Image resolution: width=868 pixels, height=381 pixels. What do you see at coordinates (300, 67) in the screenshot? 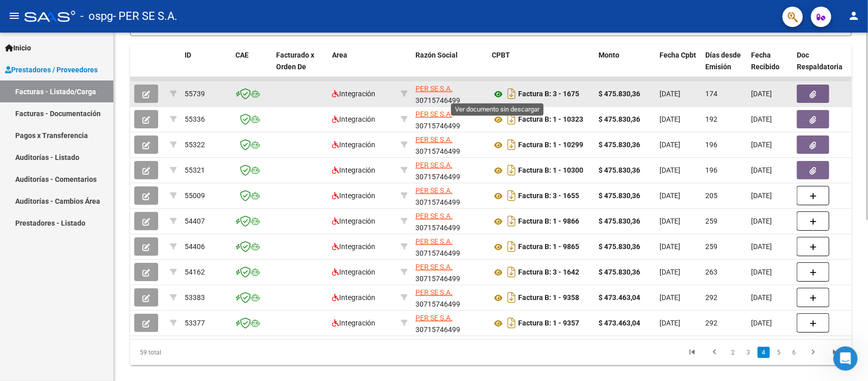
I see `datatable-header-cell: Facturado x Orden De` at bounding box center [300, 67].